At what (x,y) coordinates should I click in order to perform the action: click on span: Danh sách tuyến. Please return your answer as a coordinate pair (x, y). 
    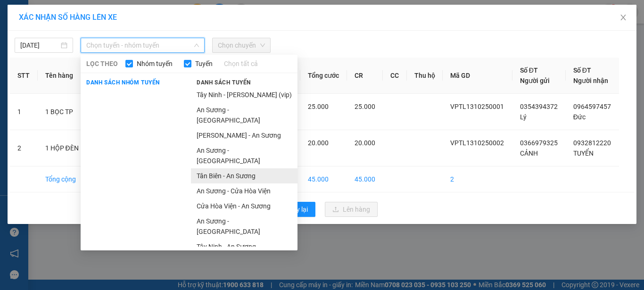
    Looking at the image, I should click on (223, 83).